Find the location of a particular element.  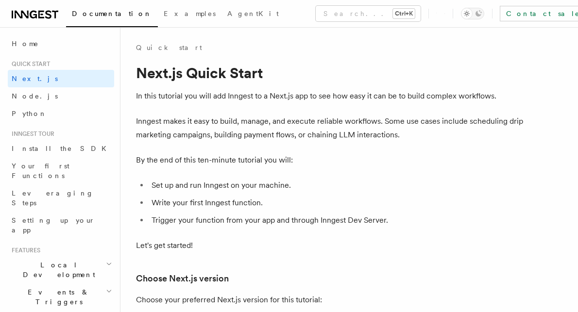

span: Documentation is located at coordinates (112, 14).